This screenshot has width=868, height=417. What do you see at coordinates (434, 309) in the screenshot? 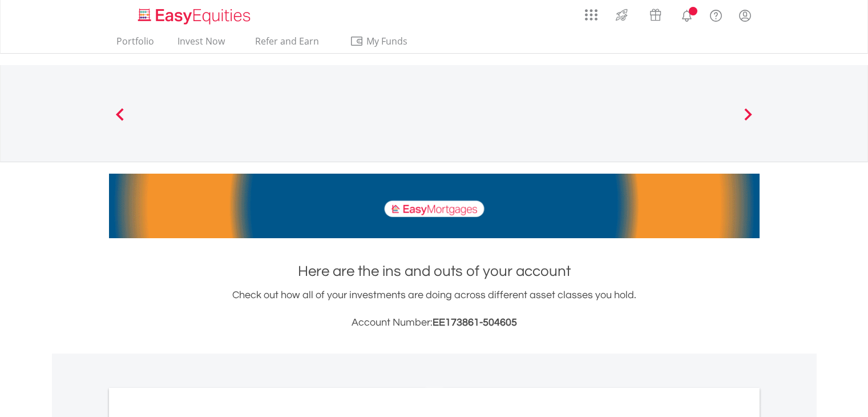
I see `div: Check out how all of your investments are doing across different asset classes you hold.` at bounding box center [434, 309].